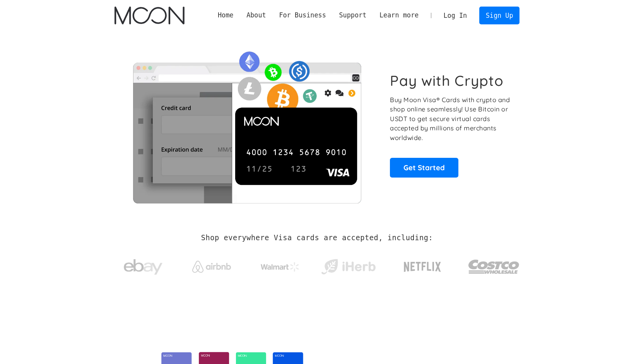  I want to click on p: Buy Moon Visa® Cards with crypto and shop online seamlessly! Use Bitcoin or USDT to get secure vi..., so click(450, 119).